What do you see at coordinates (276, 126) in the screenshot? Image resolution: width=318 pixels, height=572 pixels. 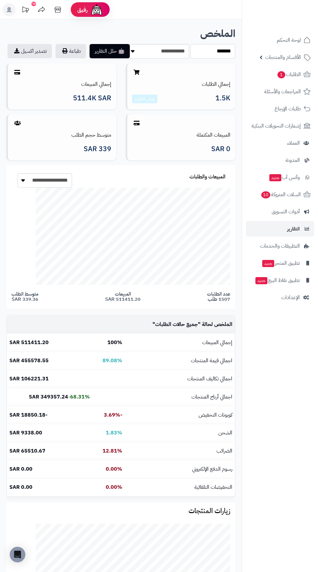 I see `span: إشعارات التحويلات البنكية` at bounding box center [276, 126].